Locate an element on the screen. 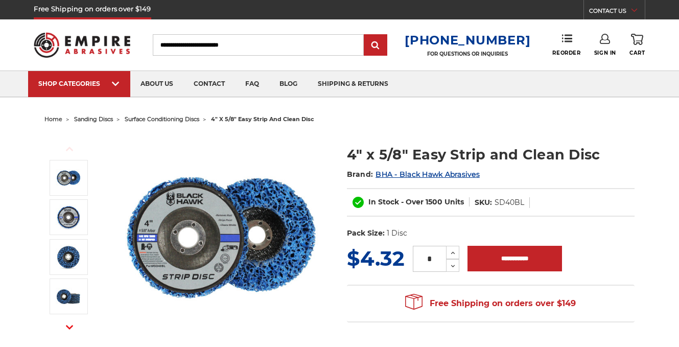  img: 4" paint stripper disc is located at coordinates (68, 257).